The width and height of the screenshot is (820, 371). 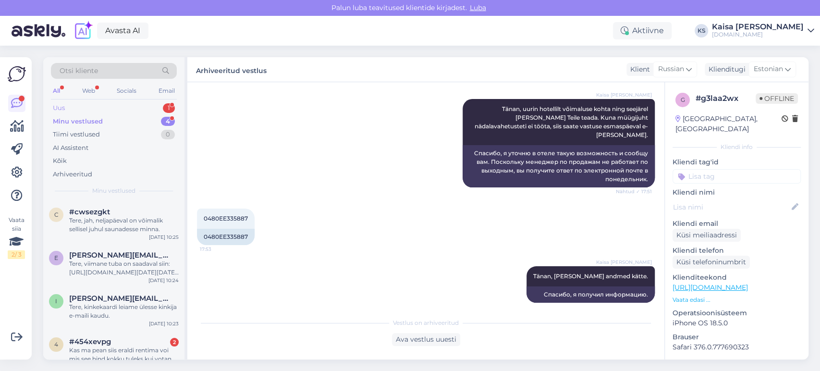 What do you see at coordinates (60, 161) in the screenshot?
I see `div: Kõik` at bounding box center [60, 161].